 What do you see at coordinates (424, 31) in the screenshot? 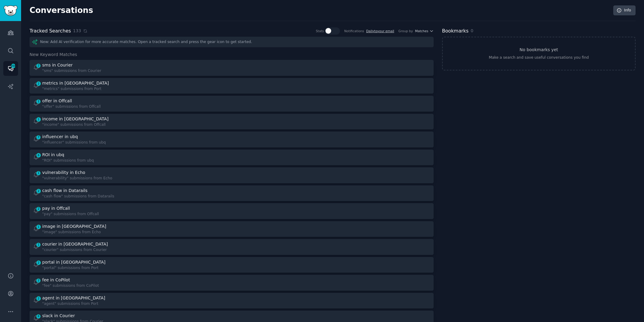
I see `button: Matches` at bounding box center [424, 31].